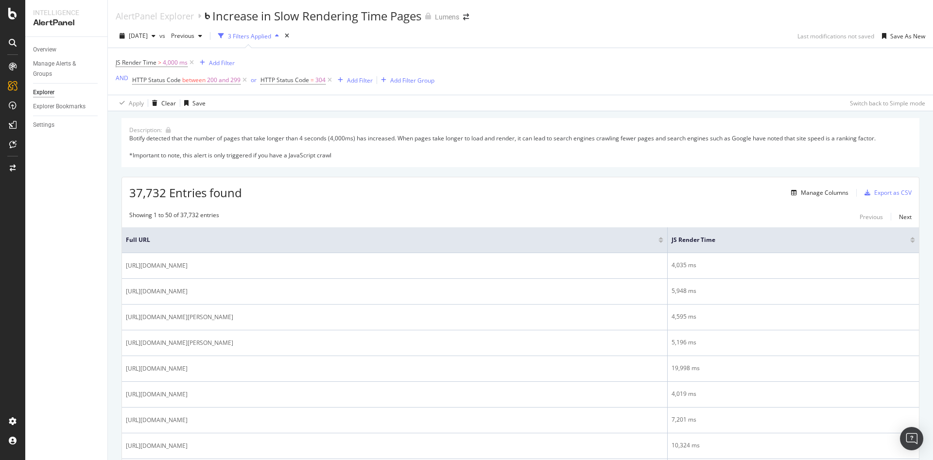  Describe the element at coordinates (320, 80) in the screenshot. I see `span: 304` at that location.